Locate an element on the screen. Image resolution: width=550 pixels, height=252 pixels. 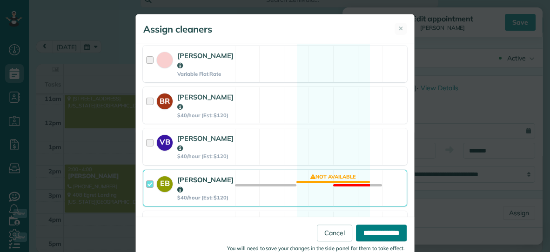
strong: EB is located at coordinates (165, 183).